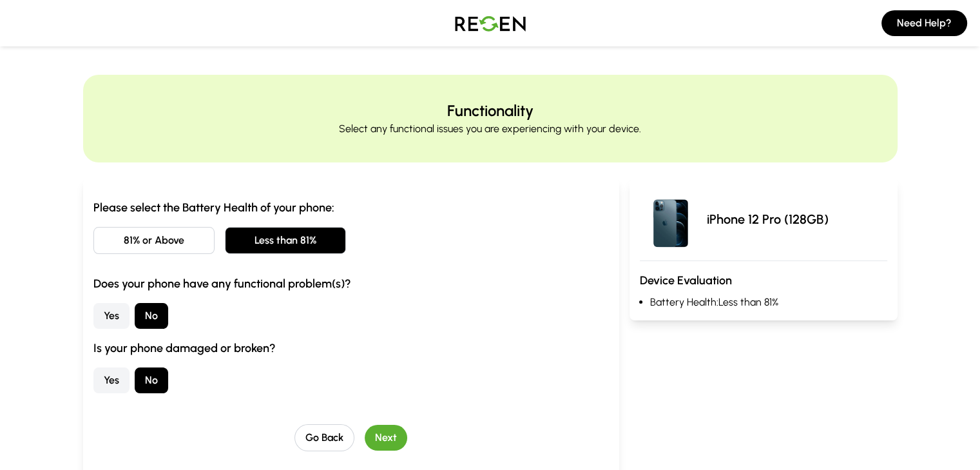 The width and height of the screenshot is (980, 470). Describe the element at coordinates (285, 240) in the screenshot. I see `button: Less than 81%` at that location.